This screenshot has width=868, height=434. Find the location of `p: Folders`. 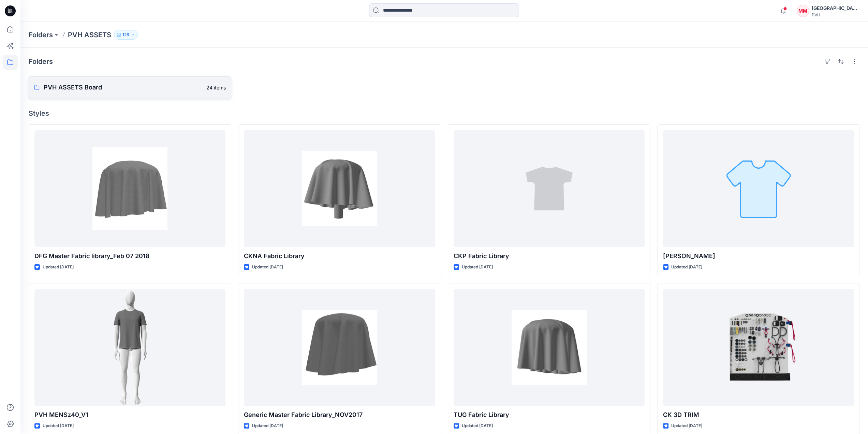

p: Folders is located at coordinates (40, 35).